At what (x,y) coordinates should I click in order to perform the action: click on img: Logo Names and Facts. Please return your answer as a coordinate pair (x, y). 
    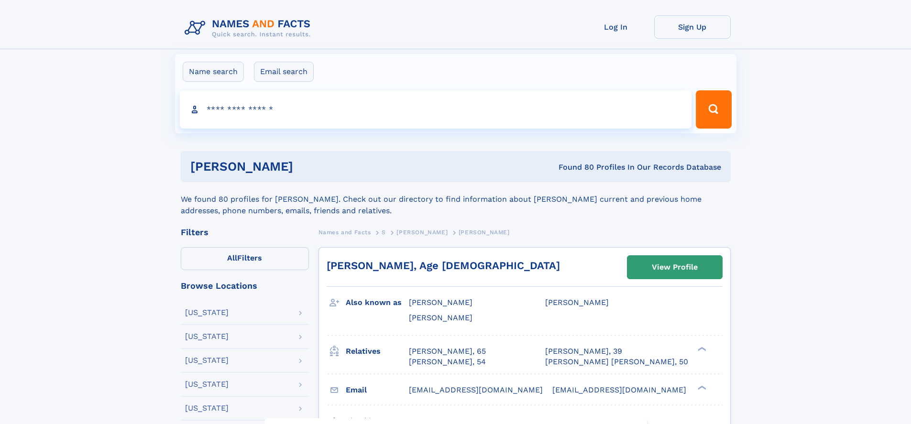
    Looking at the image, I should click on (250, 28).